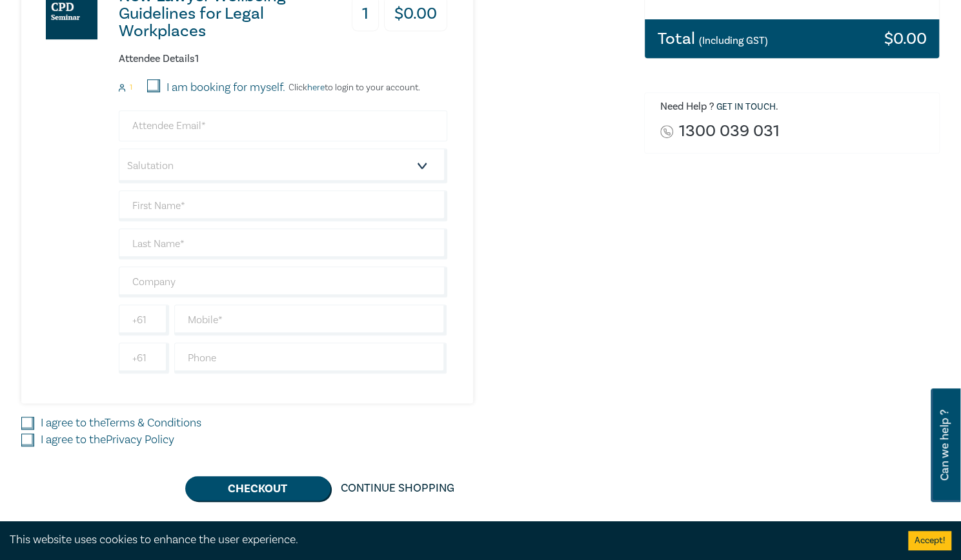 The height and width of the screenshot is (560, 961). I want to click on a: 1300 039 031, so click(728, 131).